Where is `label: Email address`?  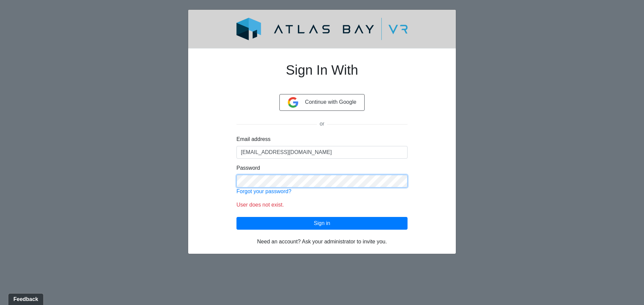 label: Email address is located at coordinates (253, 140).